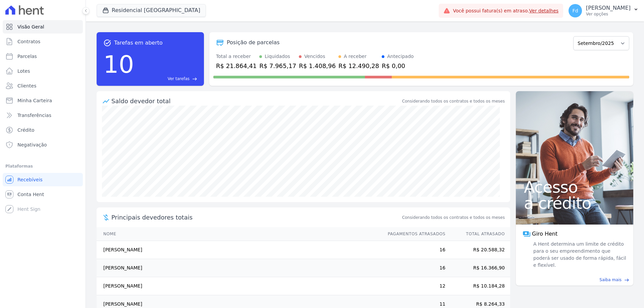 The height and width of the screenshot is (308, 644). Describe the element at coordinates (358, 66) in the screenshot. I see `div: R$ 12.490,28` at that location.